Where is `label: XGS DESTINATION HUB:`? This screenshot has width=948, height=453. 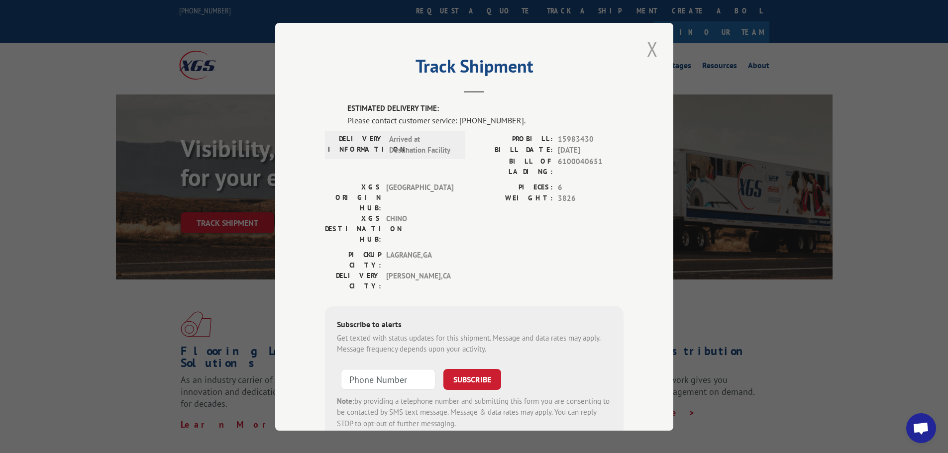 label: XGS DESTINATION HUB: is located at coordinates (353, 228).